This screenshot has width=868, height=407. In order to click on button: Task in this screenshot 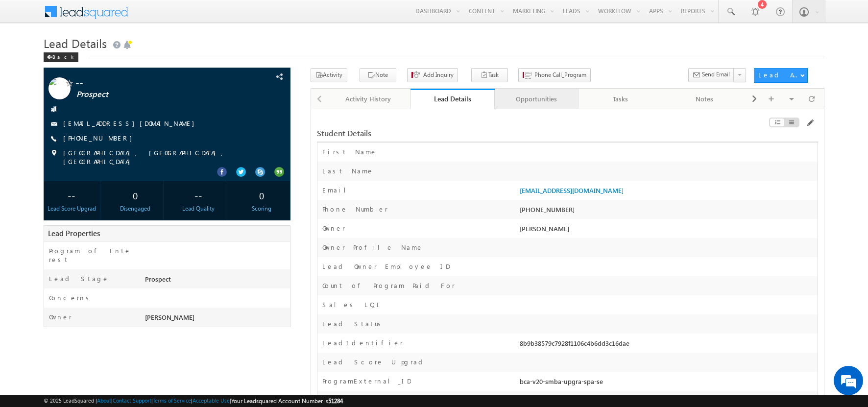, I will do `click(489, 75)`.